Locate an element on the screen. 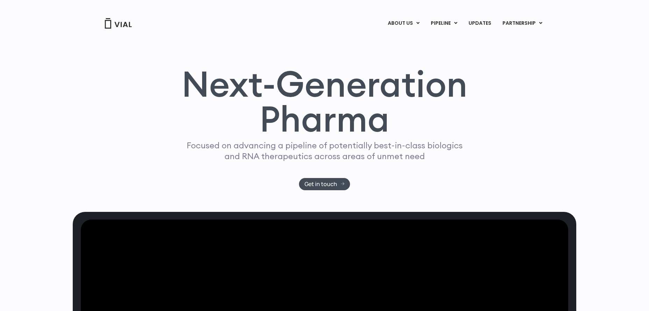  h1: Next-Generation Pharma is located at coordinates (324, 102).